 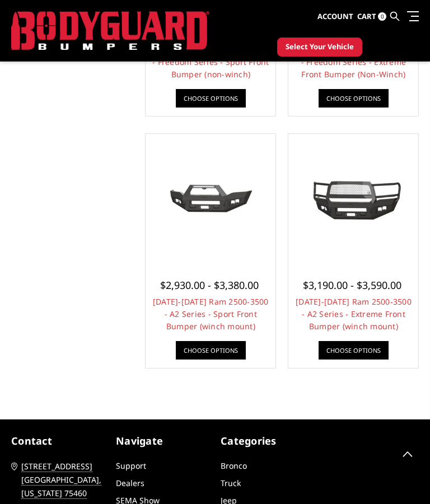 What do you see at coordinates (372, 17) in the screenshot?
I see `a: Cart 0` at bounding box center [372, 17].